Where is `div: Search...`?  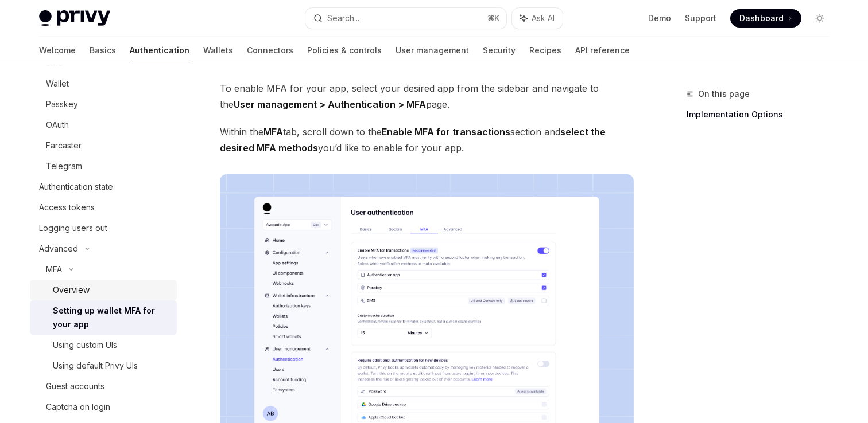 div: Search... is located at coordinates (343, 19).